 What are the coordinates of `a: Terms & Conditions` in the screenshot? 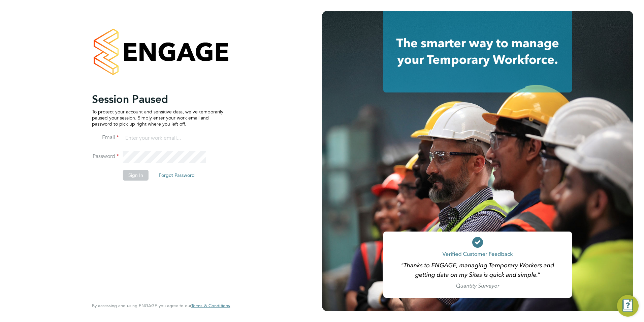 It's located at (210, 305).